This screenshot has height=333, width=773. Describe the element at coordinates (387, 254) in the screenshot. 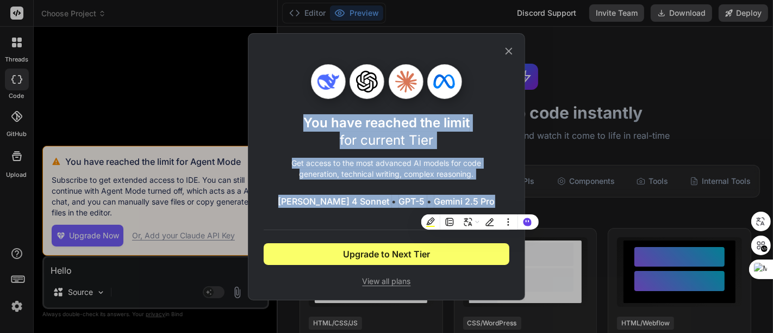

I see `span: Upgrade to Next Tier` at that location.